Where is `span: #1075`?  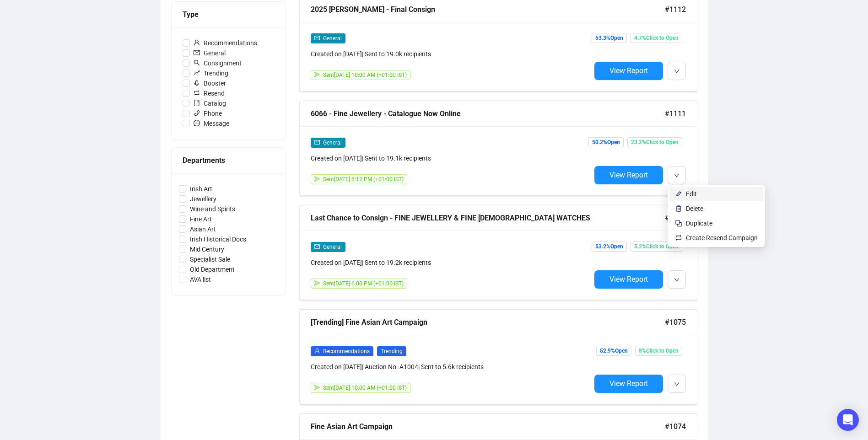 span: #1075 is located at coordinates (675, 322).